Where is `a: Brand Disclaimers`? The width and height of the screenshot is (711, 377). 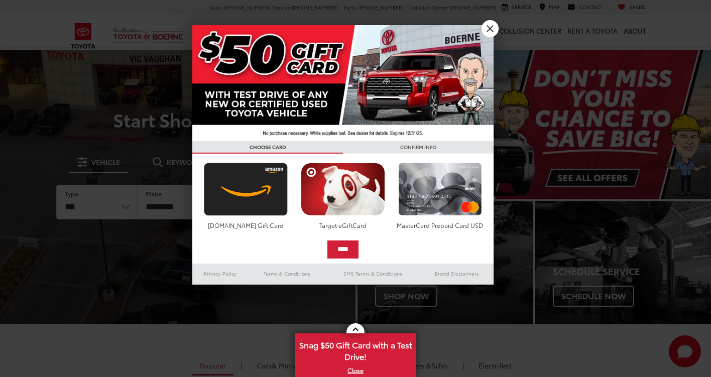 a: Brand Disclaimers is located at coordinates (457, 274).